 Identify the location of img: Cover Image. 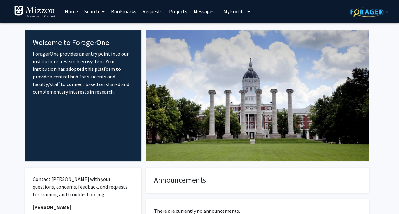
(258, 96).